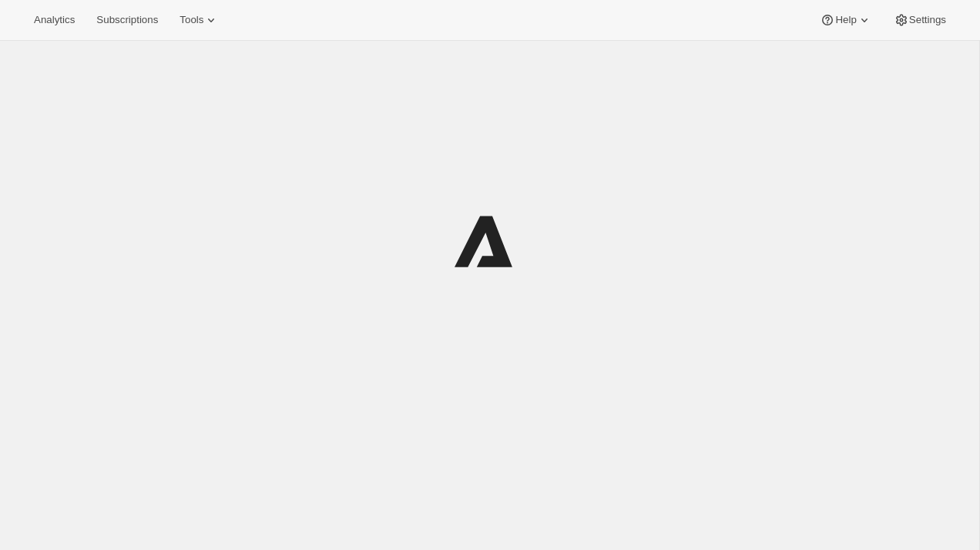 The width and height of the screenshot is (980, 550). I want to click on span: Help, so click(845, 20).